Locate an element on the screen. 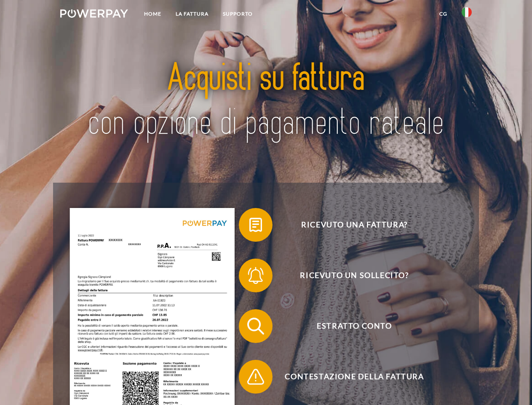 The height and width of the screenshot is (405, 532). img: logo-powerpay-white.svg is located at coordinates (94, 14).